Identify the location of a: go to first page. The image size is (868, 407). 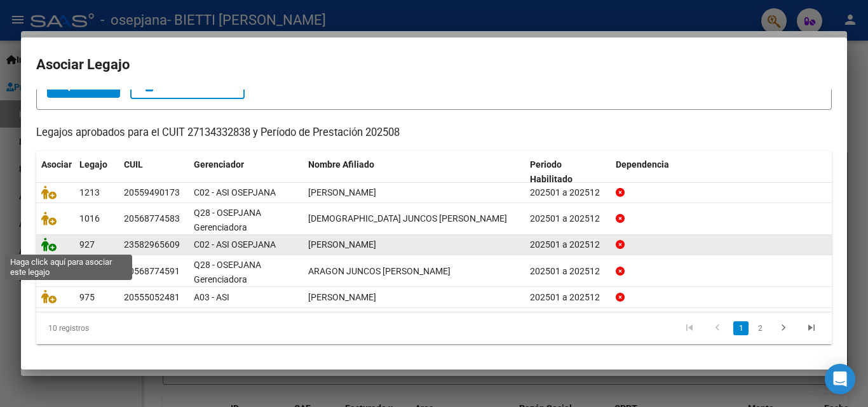
(689, 329).